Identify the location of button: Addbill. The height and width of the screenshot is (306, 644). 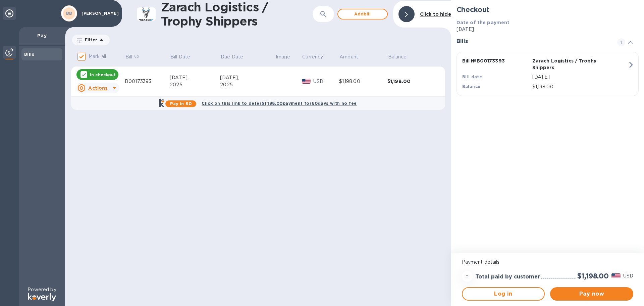
(362, 14).